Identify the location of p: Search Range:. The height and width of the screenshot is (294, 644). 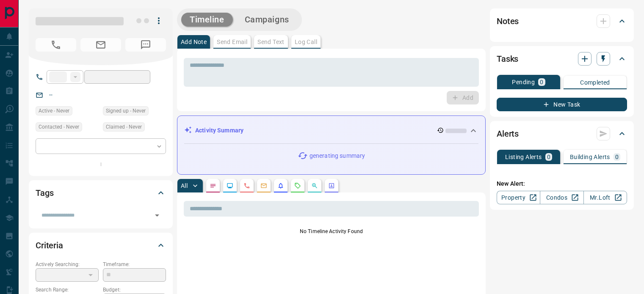
(67, 290).